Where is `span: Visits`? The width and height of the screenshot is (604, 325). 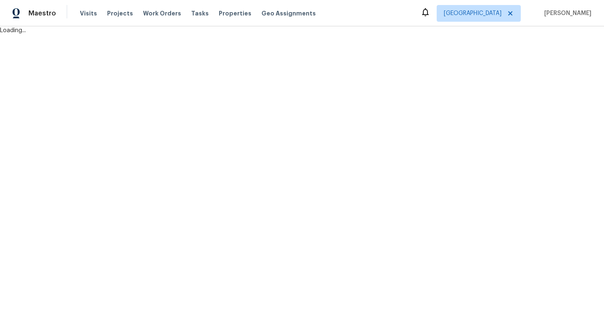 span: Visits is located at coordinates (88, 13).